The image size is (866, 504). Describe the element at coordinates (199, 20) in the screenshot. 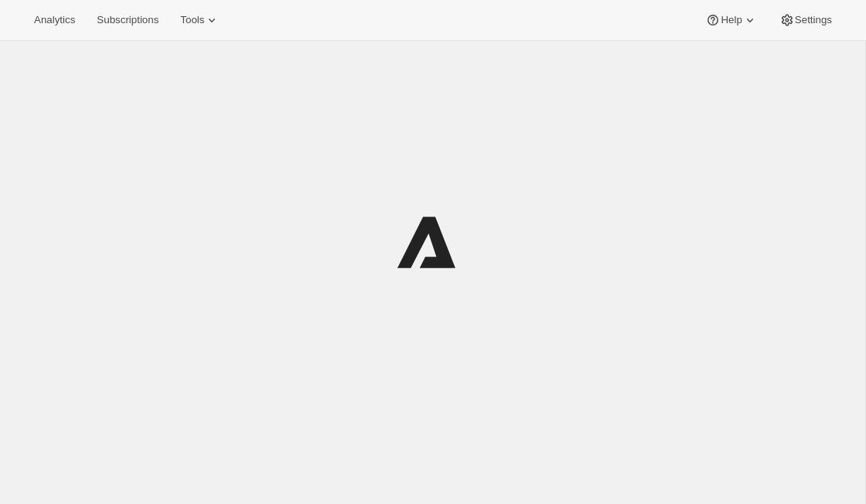

I see `button: Tools` at that location.